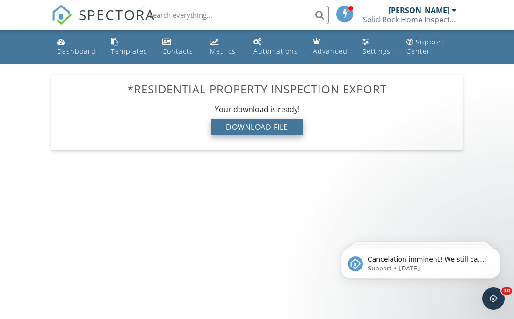  I want to click on a: Automations (Basic), so click(275, 47).